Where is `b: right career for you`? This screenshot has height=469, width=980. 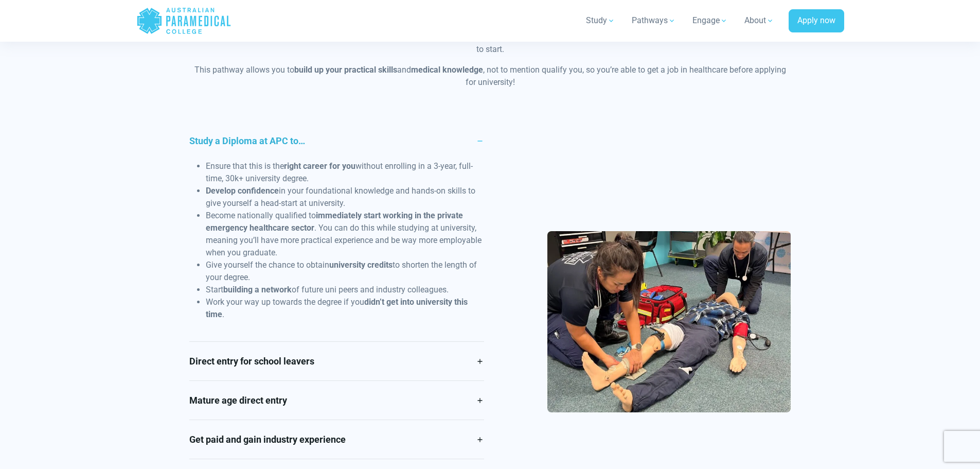 b: right career for you is located at coordinates (320, 166).